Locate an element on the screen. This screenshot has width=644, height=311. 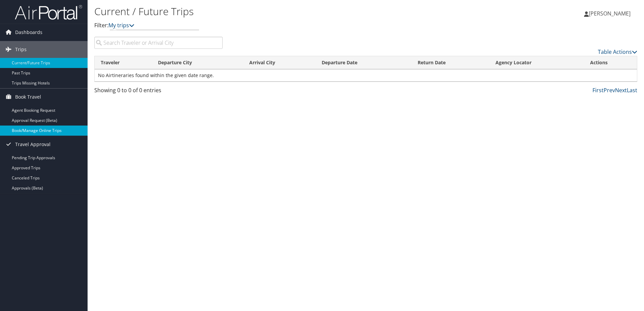
th: Departure Date: activate to sort column descending is located at coordinates (363, 62).